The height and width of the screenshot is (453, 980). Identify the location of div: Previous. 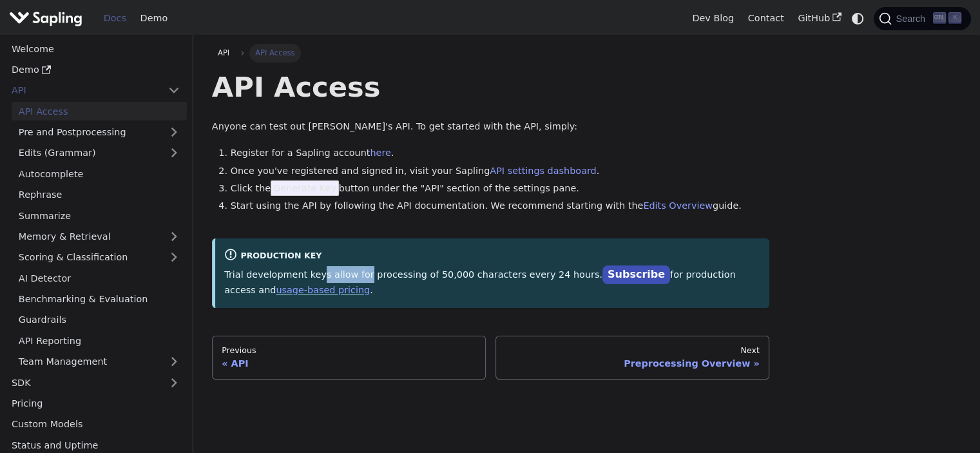
(348, 350).